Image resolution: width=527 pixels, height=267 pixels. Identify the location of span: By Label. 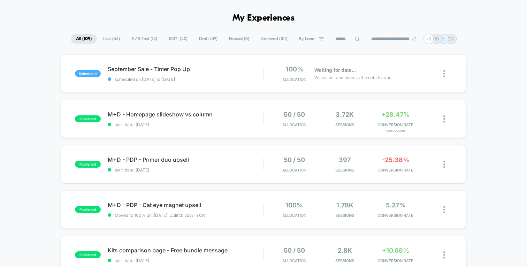
(307, 39).